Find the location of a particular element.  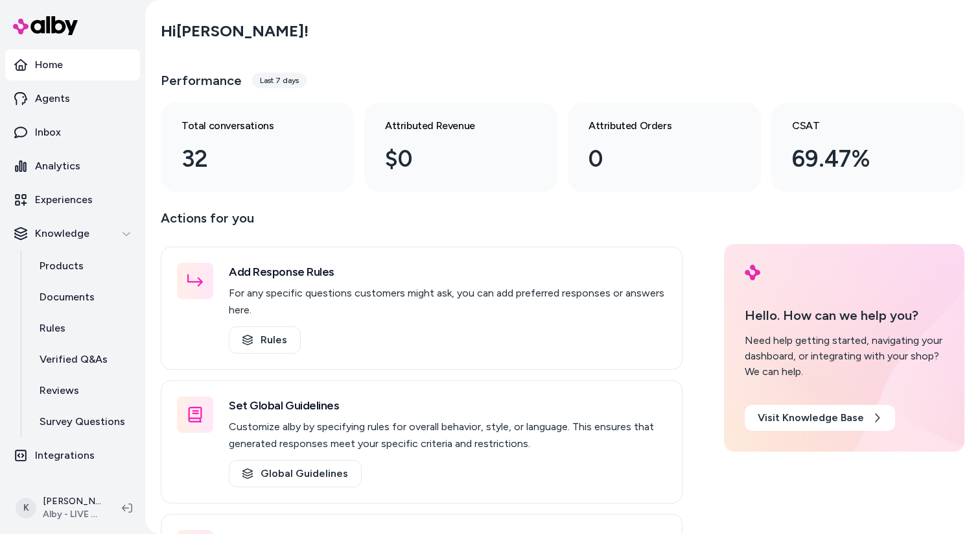

h3: CSAT is located at coordinates (858, 126).